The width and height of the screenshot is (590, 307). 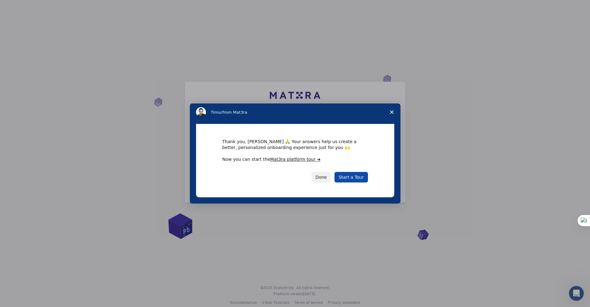 I want to click on span: Timur, so click(x=217, y=112).